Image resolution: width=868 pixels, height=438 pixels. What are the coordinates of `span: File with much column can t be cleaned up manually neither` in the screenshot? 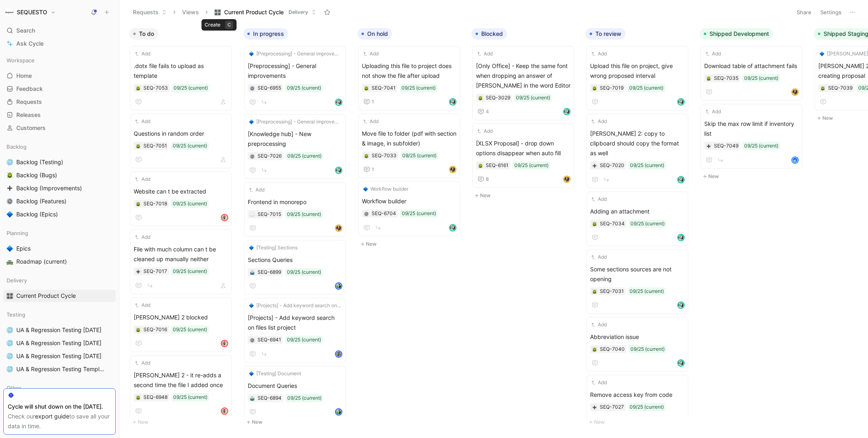 It's located at (181, 254).